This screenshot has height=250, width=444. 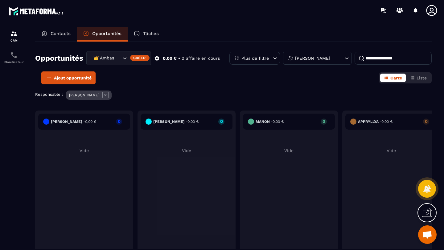 I want to click on a: schedulerschedulerPlanificateur, so click(x=14, y=58).